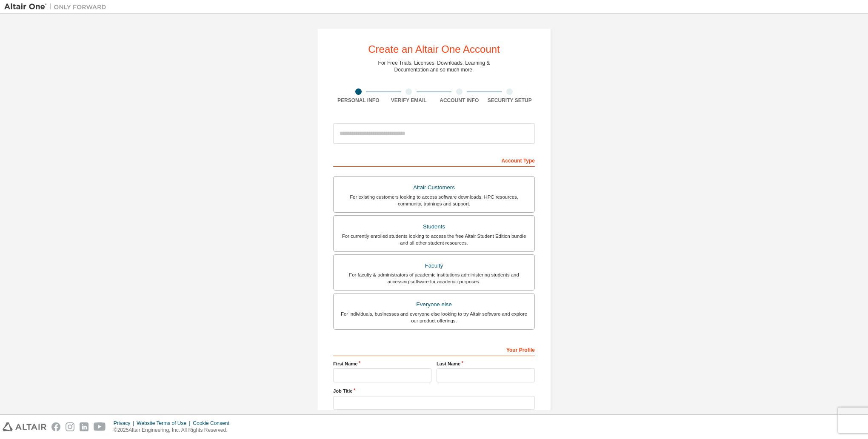  Describe the element at coordinates (24, 427) in the screenshot. I see `img: altair_logo.svg` at that location.